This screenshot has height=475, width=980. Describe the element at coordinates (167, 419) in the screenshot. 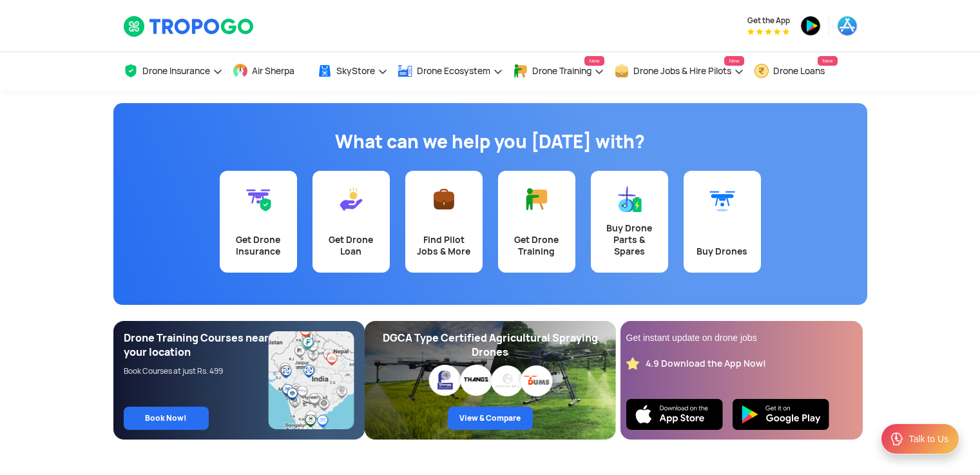

I see `a: Book Now!` at that location.